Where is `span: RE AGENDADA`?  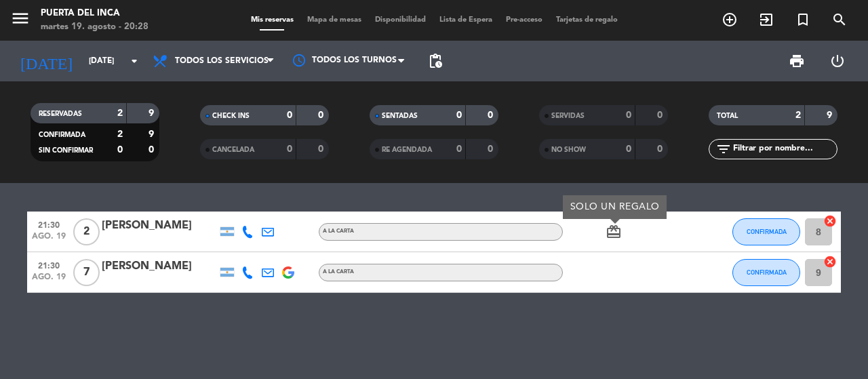 span: RE AGENDADA is located at coordinates (407, 150).